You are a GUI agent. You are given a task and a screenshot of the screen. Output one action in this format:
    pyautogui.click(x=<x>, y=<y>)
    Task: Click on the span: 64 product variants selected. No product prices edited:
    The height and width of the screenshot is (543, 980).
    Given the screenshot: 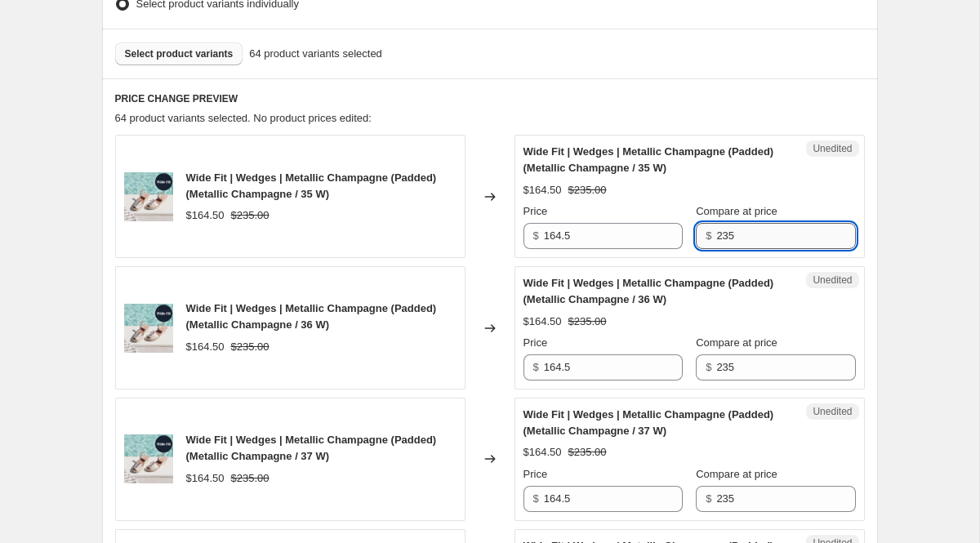 What is the action you would take?
    pyautogui.click(x=243, y=117)
    